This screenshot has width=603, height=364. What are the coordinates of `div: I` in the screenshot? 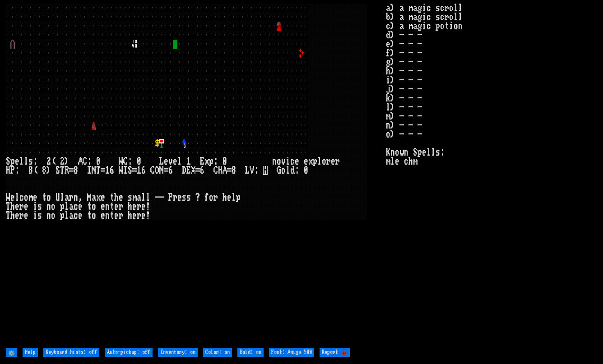 It's located at (126, 170).